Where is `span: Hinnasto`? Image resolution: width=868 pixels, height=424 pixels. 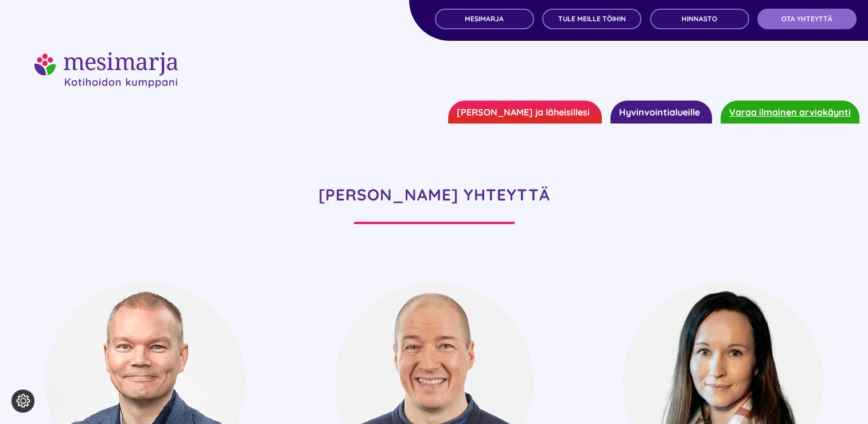 span: Hinnasto is located at coordinates (699, 19).